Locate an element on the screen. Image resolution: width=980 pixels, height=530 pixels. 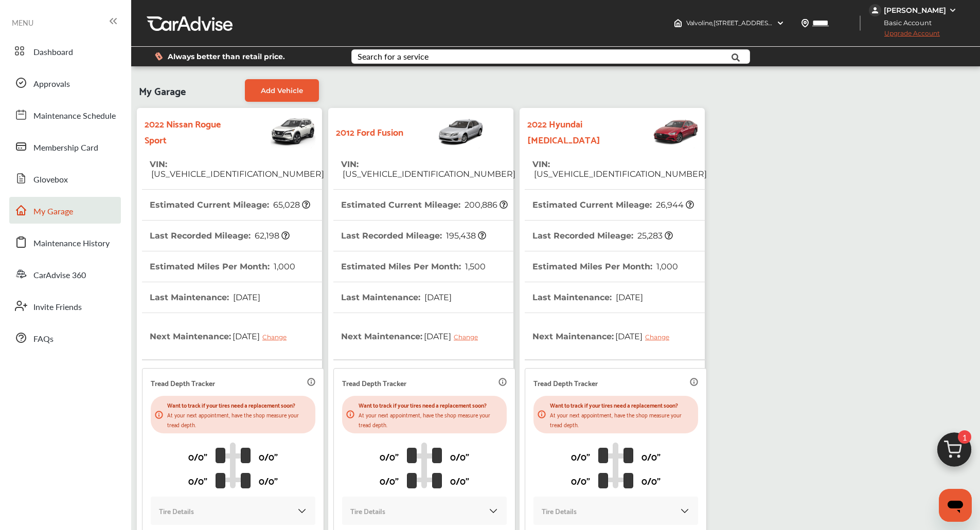
span: Approvals is located at coordinates (51, 84).